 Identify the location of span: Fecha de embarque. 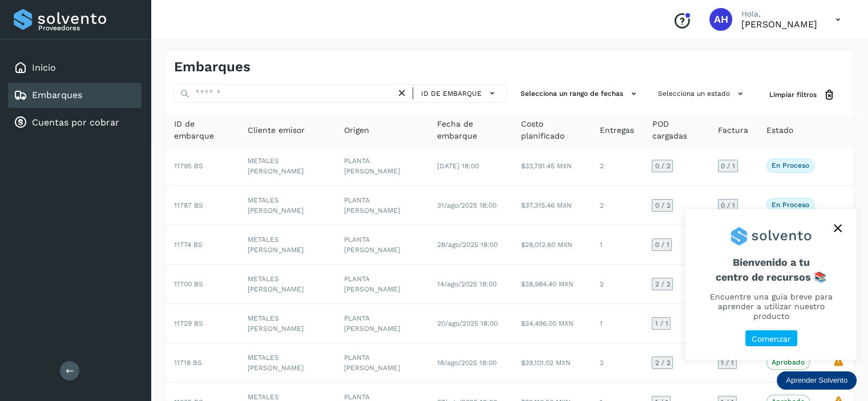
(470, 130).